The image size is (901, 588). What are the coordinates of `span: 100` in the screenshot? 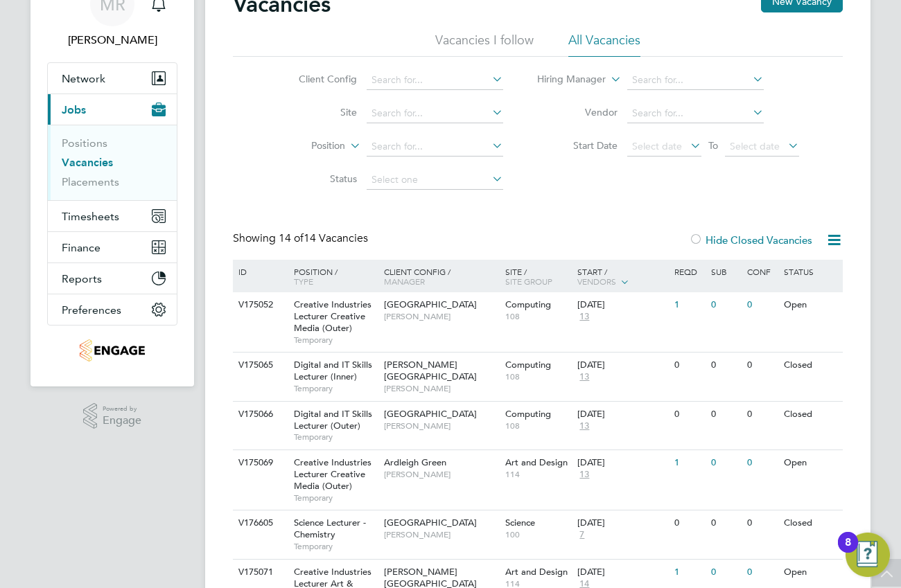 It's located at (538, 535).